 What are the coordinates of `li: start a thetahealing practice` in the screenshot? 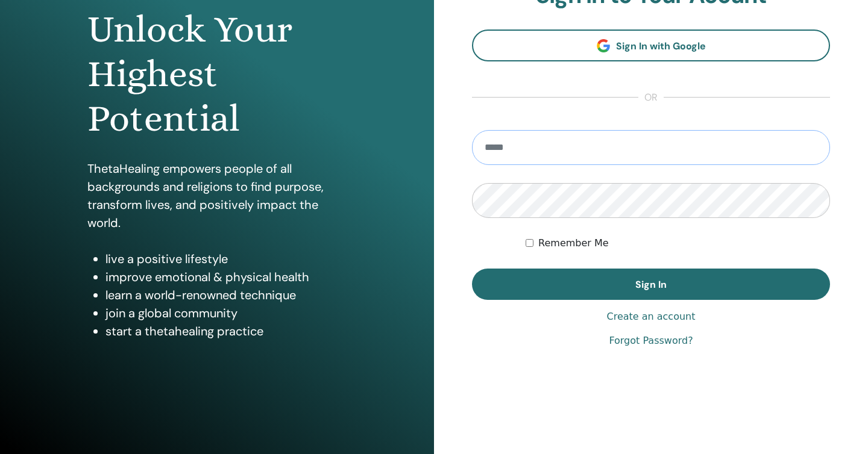 It's located at (226, 331).